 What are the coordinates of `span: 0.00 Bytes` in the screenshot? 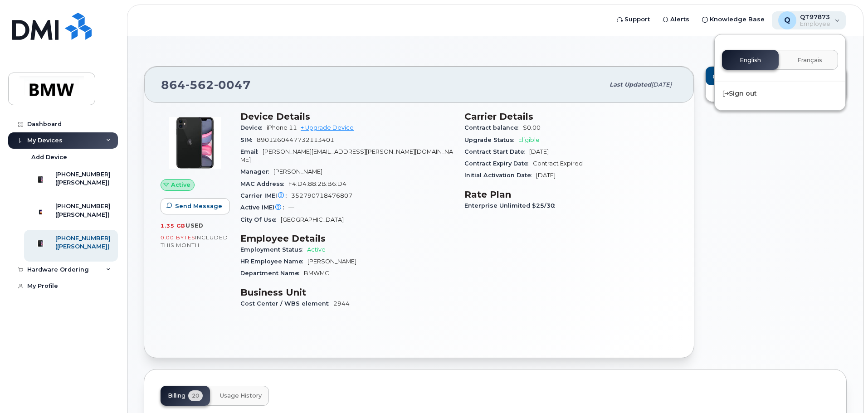 It's located at (178, 237).